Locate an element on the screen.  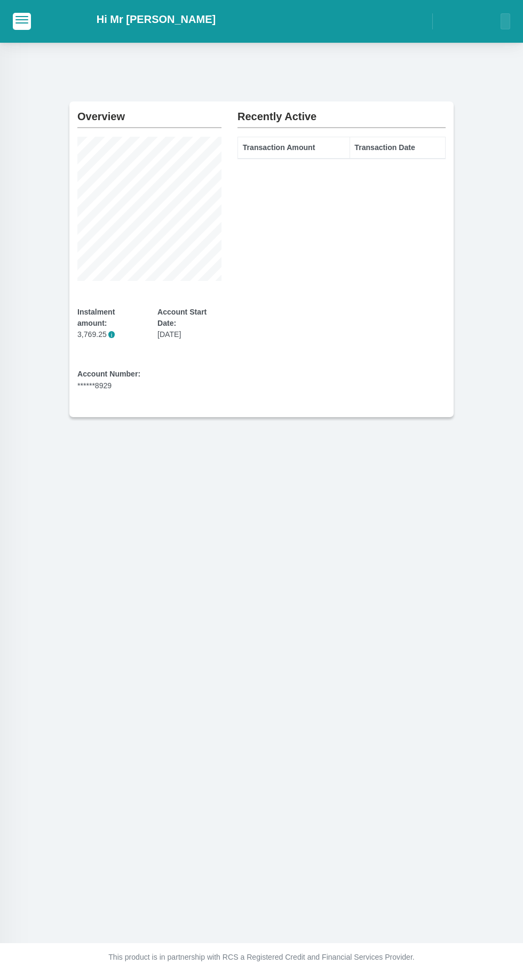
h2: Overview is located at coordinates (149, 113).